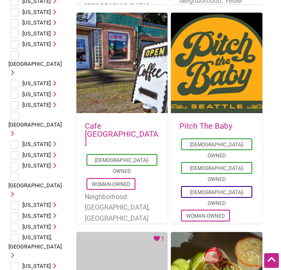 This screenshot has width=281, height=270. What do you see at coordinates (271, 260) in the screenshot?
I see `div: Scroll Back to Top` at bounding box center [271, 260].